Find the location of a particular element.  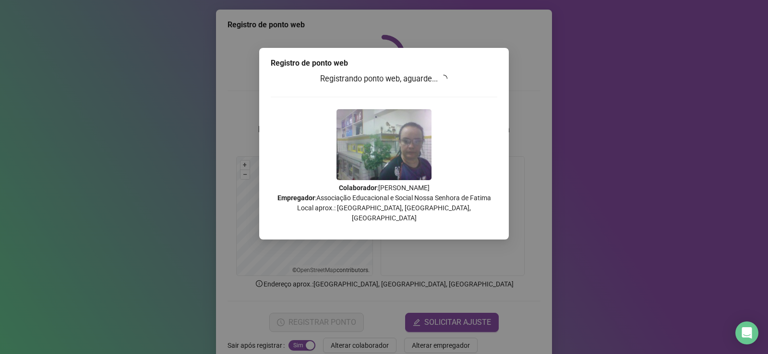

strong: Colaborador is located at coordinates (357, 188).